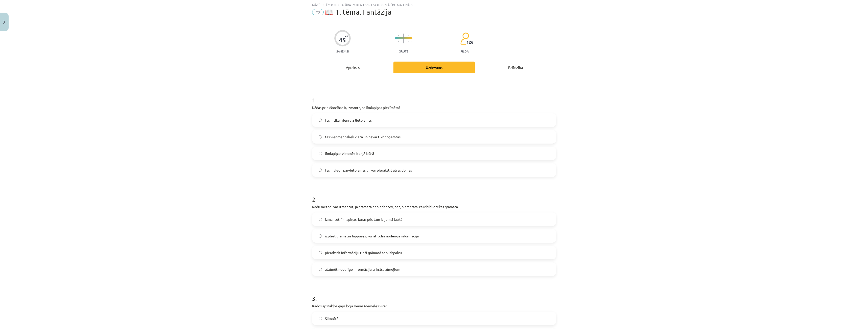 Image resolution: width=868 pixels, height=329 pixels. Describe the element at coordinates (434, 294) in the screenshot. I see `h1: 3 .` at that location.